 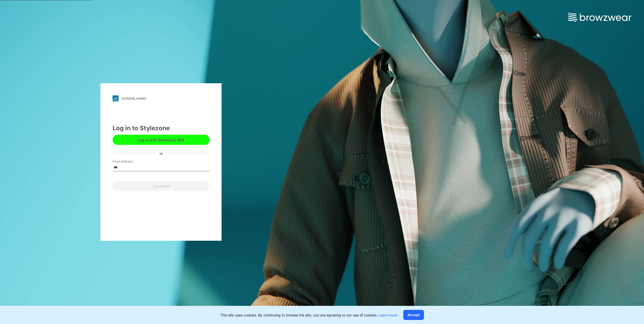 What do you see at coordinates (600, 17) in the screenshot?
I see `img: browzwear-logo.73288ffb.svg` at bounding box center [600, 17].